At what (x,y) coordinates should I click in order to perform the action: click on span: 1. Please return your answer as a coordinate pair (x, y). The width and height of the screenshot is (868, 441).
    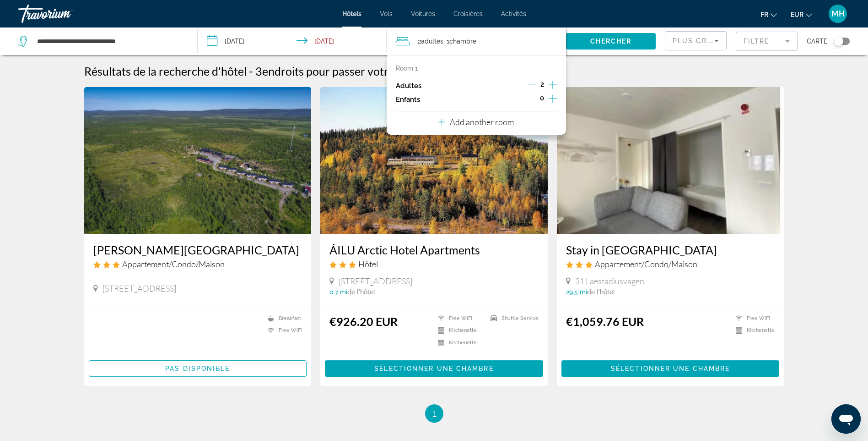
    Looking at the image, I should click on (434, 413).